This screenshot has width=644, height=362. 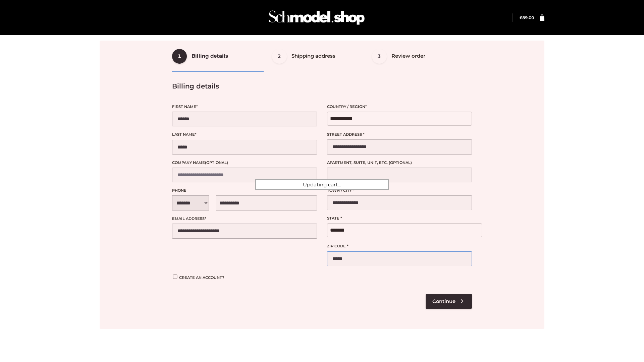 What do you see at coordinates (316, 17) in the screenshot?
I see `img: Schmodel Admin 964` at bounding box center [316, 17].